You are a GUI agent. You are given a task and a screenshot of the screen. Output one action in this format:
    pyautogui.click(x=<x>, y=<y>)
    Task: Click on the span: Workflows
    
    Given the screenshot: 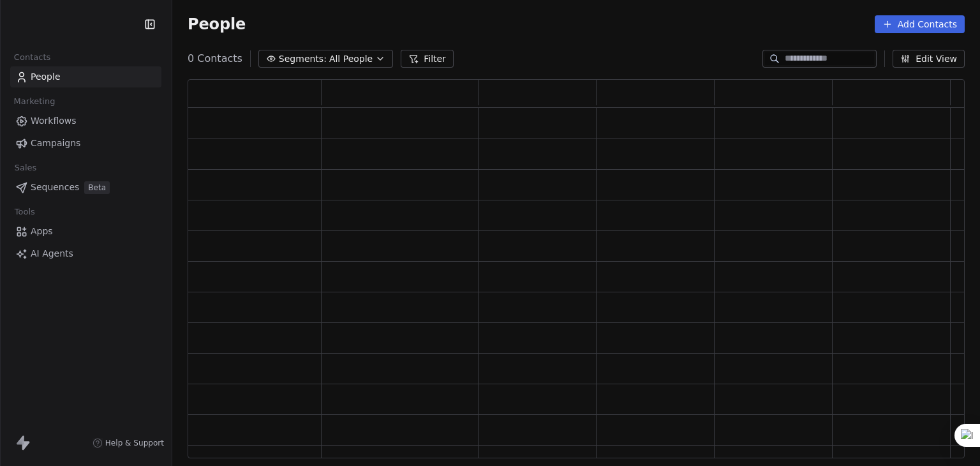 What is the action you would take?
    pyautogui.click(x=54, y=121)
    